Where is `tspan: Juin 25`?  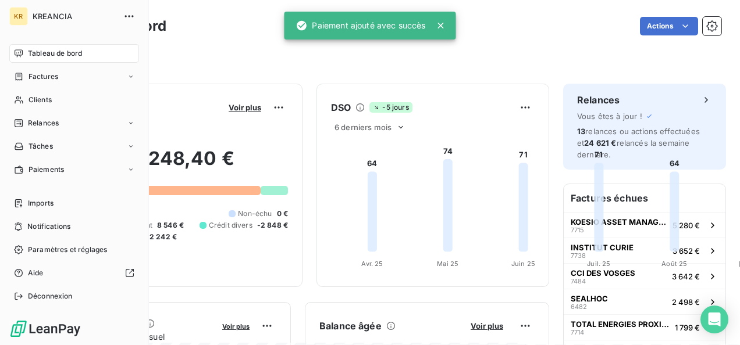 tspan: Juin 25 is located at coordinates (523, 264).